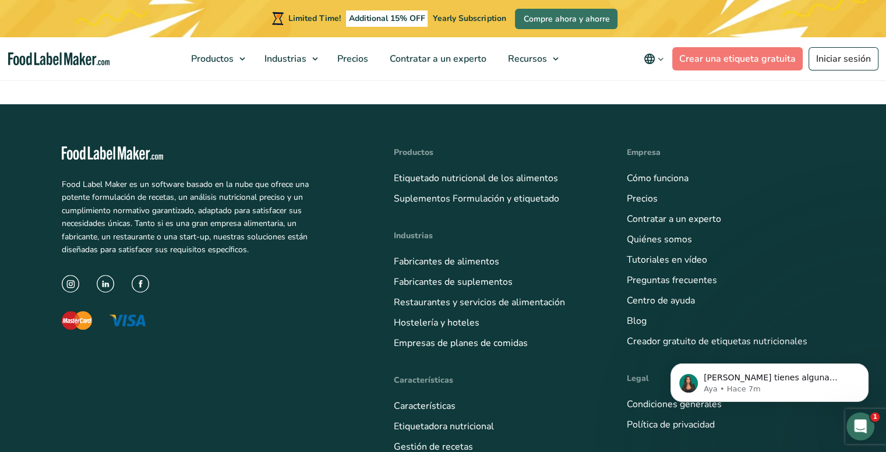 The height and width of the screenshot is (452, 886). What do you see at coordinates (637, 321) in the screenshot?
I see `a: Blog` at bounding box center [637, 321].